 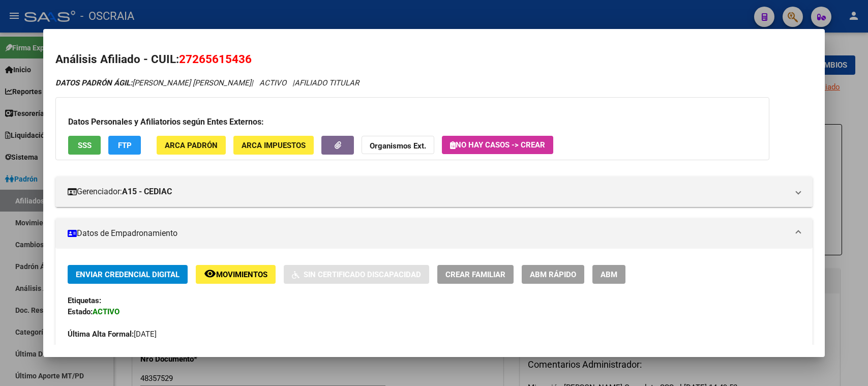 What do you see at coordinates (476, 274) in the screenshot?
I see `button: Crear Familiar` at bounding box center [476, 274].